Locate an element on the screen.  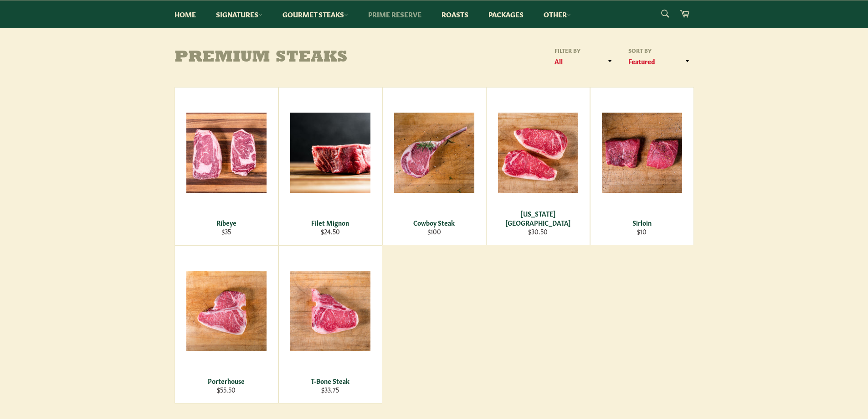
img: T-Bone Steak is located at coordinates (330, 311).